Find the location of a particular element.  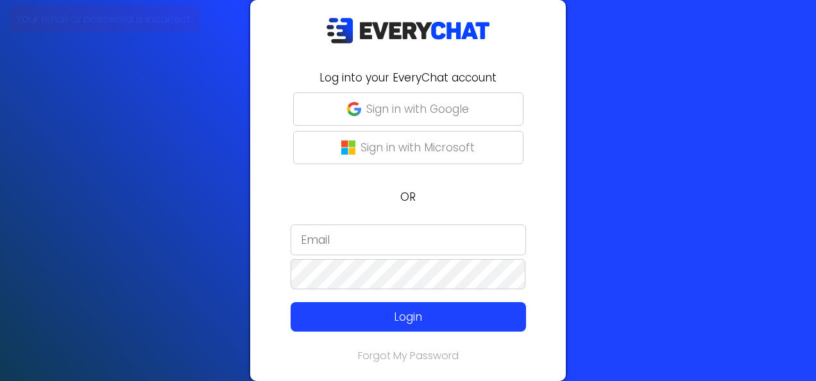

img: google-g.png is located at coordinates (354, 109).